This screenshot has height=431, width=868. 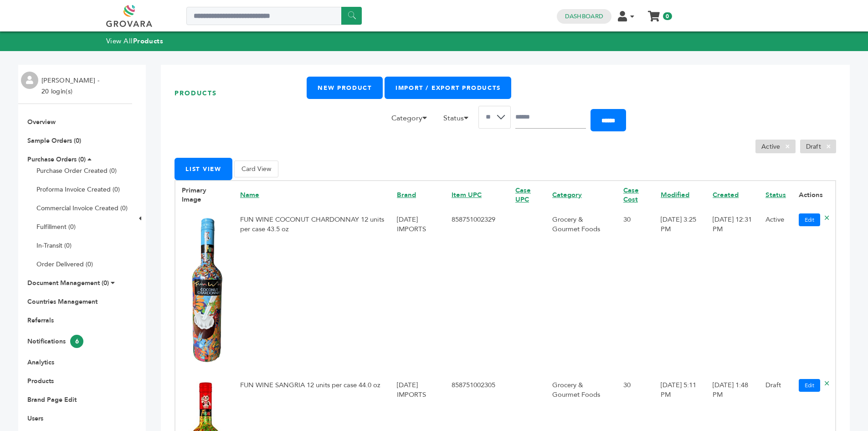 I want to click on a: Created, so click(x=725, y=195).